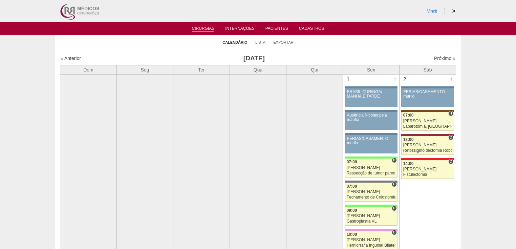 This screenshot has width=516, height=249. I want to click on a: Internações, so click(240, 29).